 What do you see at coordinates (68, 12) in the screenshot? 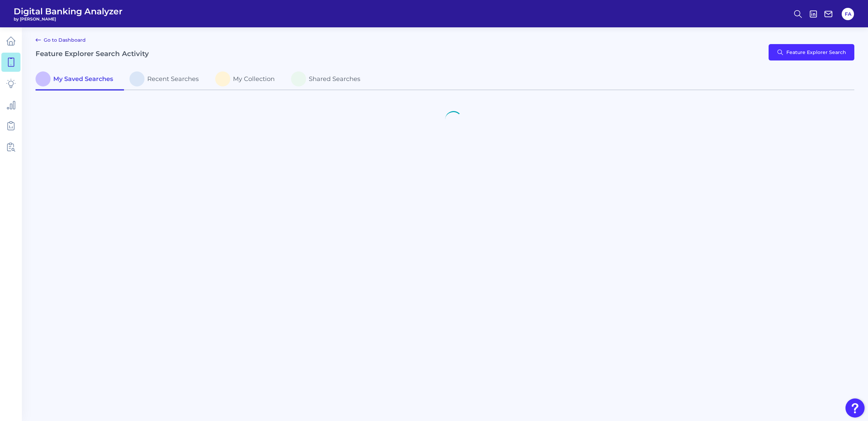
I see `span: Digital Banking Analyzer` at bounding box center [68, 12].